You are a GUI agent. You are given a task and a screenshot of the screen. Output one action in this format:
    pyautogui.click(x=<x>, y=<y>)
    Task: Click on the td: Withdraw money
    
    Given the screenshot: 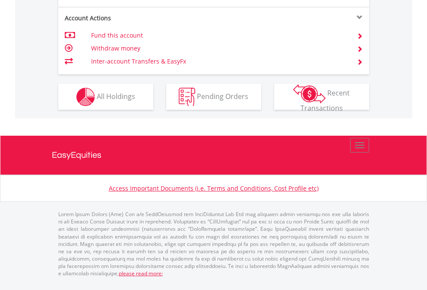 What is the action you would take?
    pyautogui.click(x=218, y=48)
    